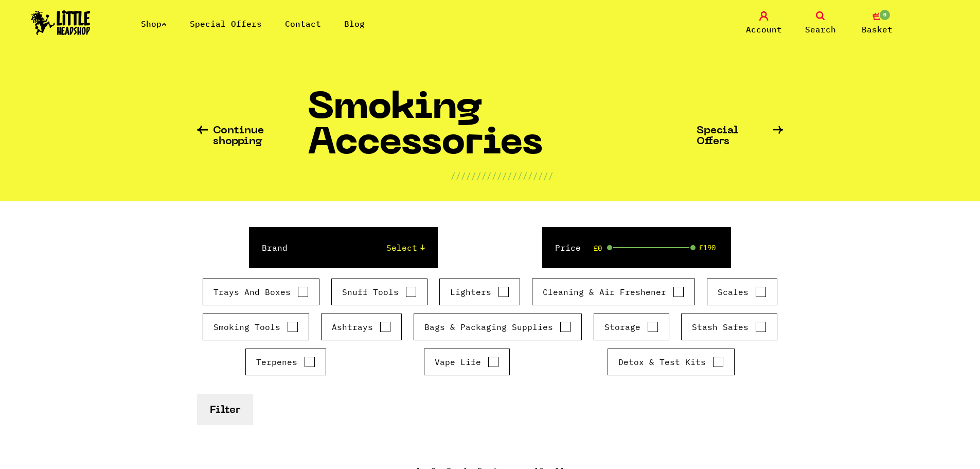 This screenshot has width=980, height=469. I want to click on label: Storage, so click(631, 327).